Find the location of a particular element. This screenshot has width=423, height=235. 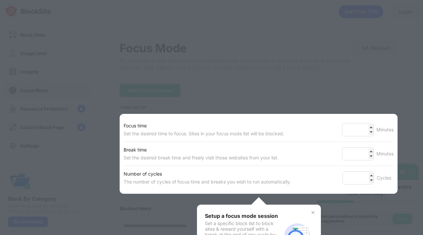

div: Break time is located at coordinates (201, 150).